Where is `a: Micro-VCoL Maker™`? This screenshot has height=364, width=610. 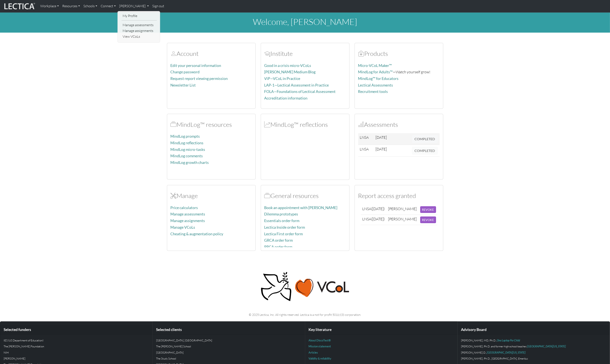
a: Micro-VCoL Maker™ is located at coordinates (375, 65).